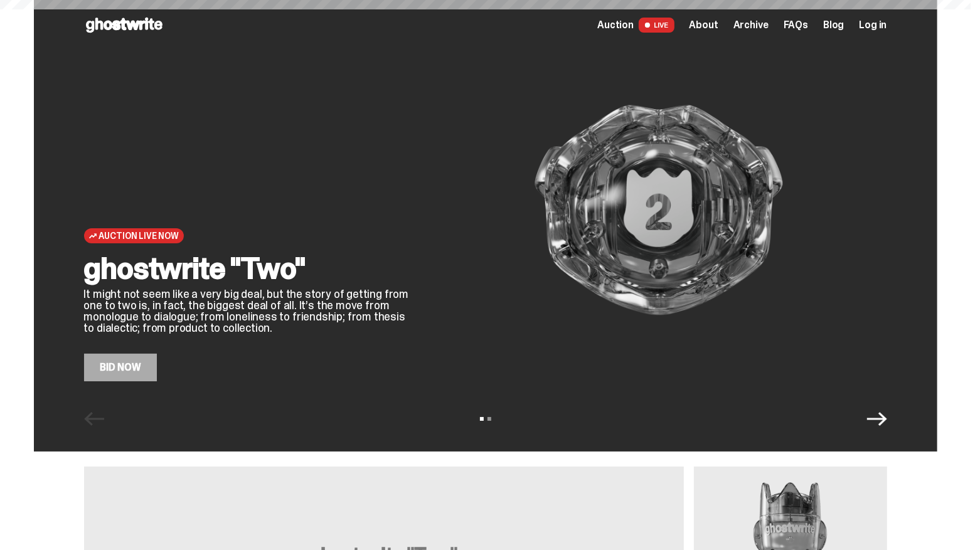  What do you see at coordinates (615, 25) in the screenshot?
I see `span: Auction` at bounding box center [615, 25].